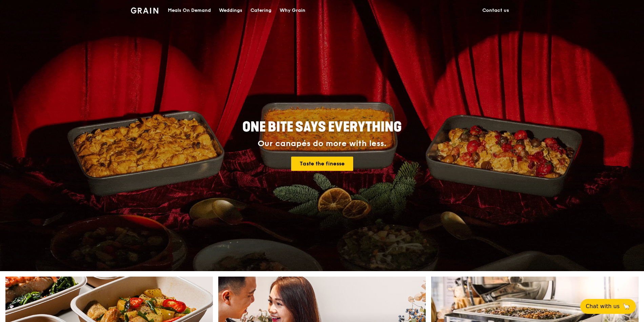  Describe the element at coordinates (261, 11) in the screenshot. I see `a: Catering` at that location.